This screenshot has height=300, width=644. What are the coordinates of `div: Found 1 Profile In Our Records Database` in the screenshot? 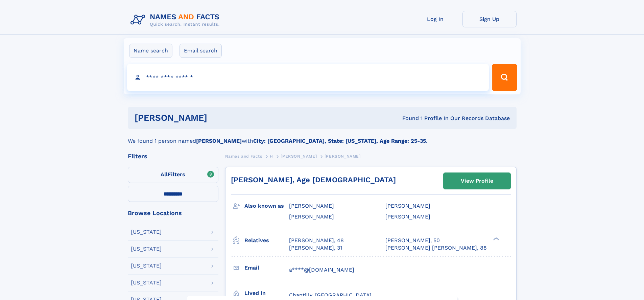 It's located at (407, 118).